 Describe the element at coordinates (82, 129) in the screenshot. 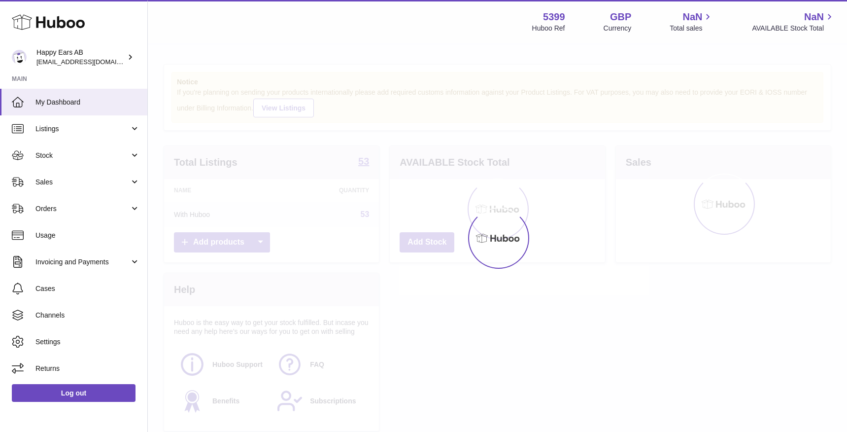

I see `span: Listings` at that location.